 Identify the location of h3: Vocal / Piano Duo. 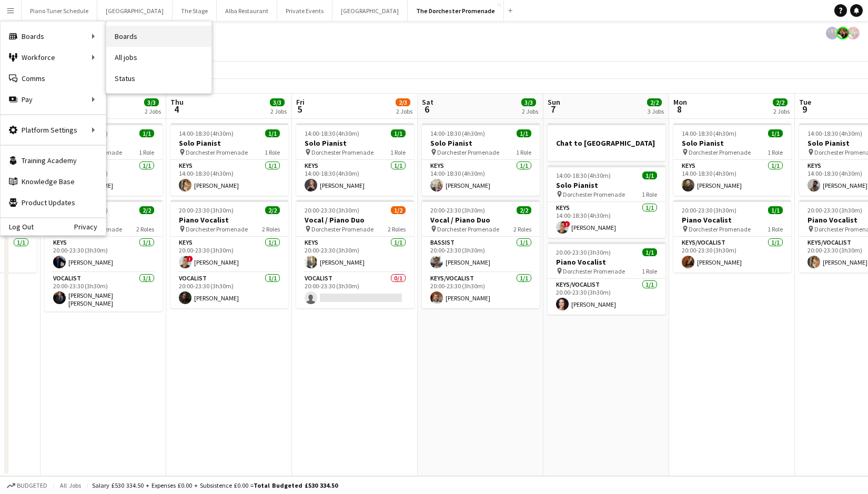
(480, 220).